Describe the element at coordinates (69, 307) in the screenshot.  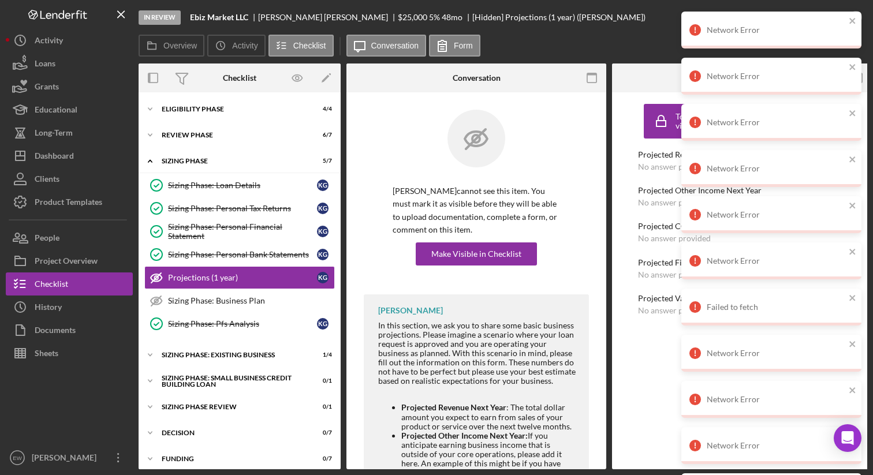
I see `a: History` at that location.